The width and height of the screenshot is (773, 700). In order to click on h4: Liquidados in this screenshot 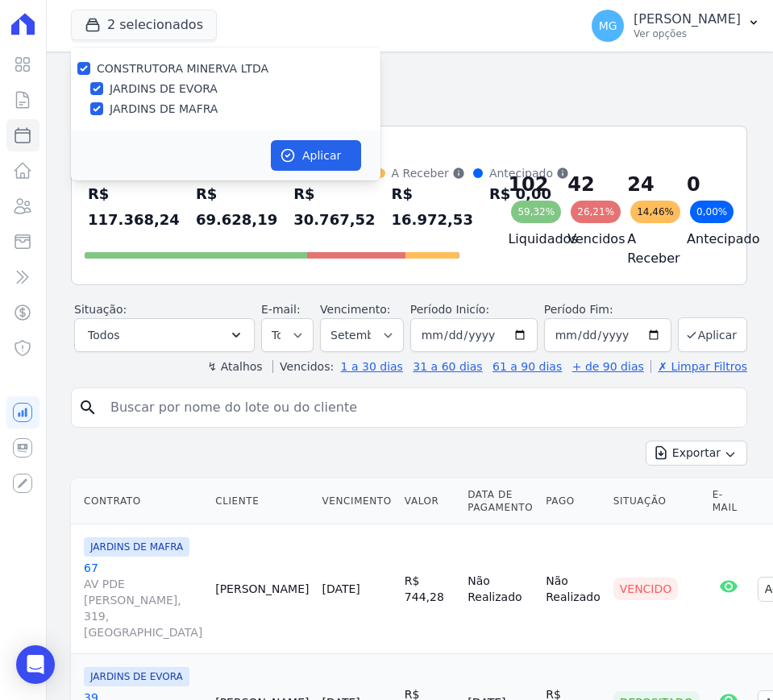, I will do `click(525, 240)`.